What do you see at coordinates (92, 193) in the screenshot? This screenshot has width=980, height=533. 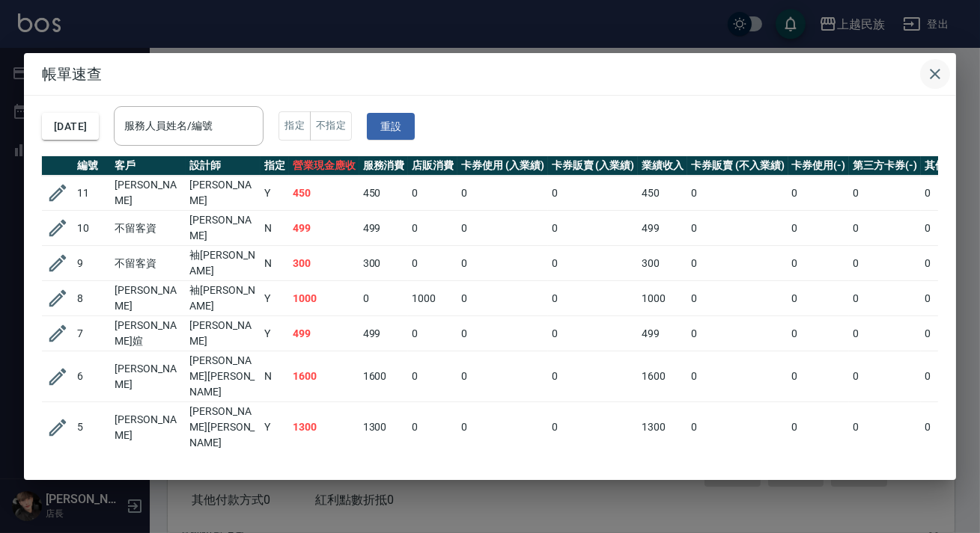 I see `td: 11` at bounding box center [92, 193].